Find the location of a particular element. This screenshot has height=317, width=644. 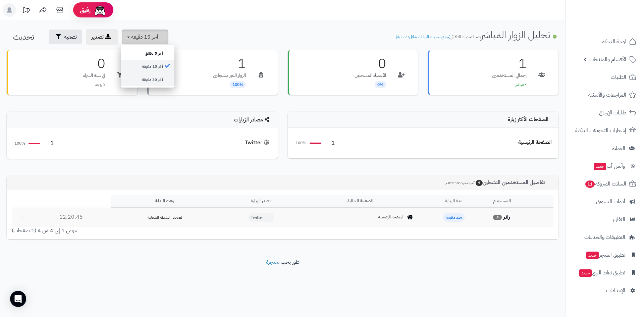

button: تحديث is located at coordinates (26, 37).